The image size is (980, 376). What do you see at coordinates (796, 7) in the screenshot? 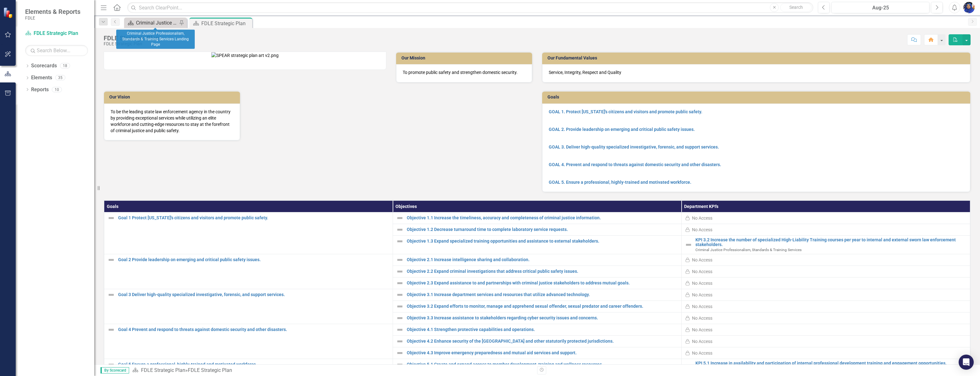
I see `span: Search` at bounding box center [796, 7].